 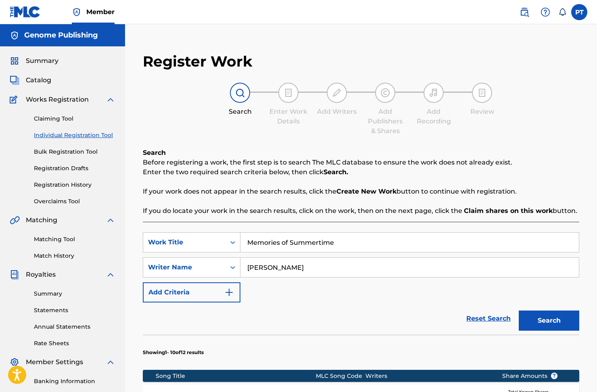 I want to click on a: Registration Drafts, so click(x=75, y=168).